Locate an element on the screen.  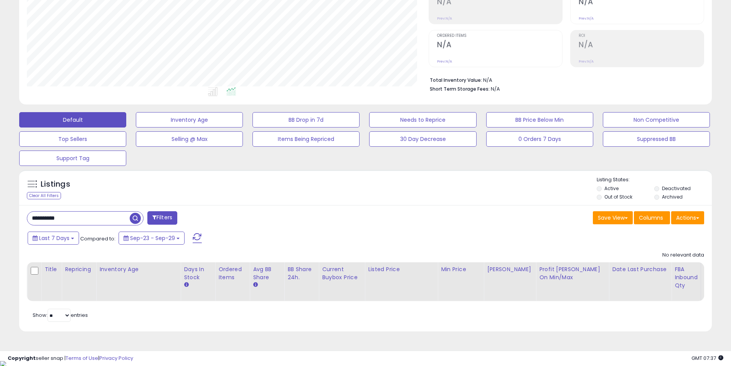
h5: Listings is located at coordinates (55, 184).